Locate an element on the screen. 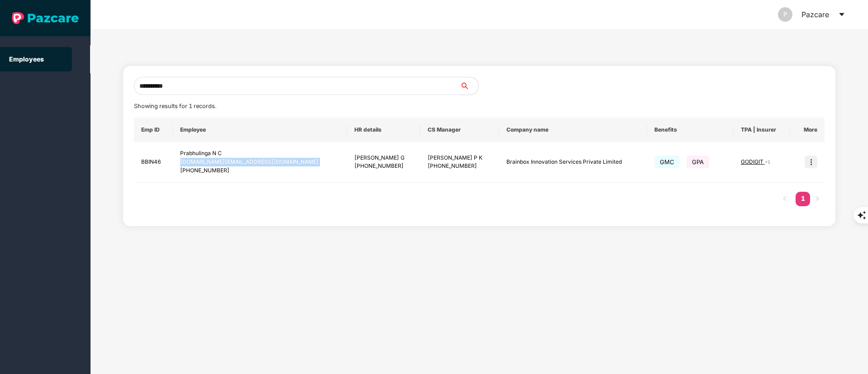  div: Prabhulinga N C is located at coordinates (260, 153).